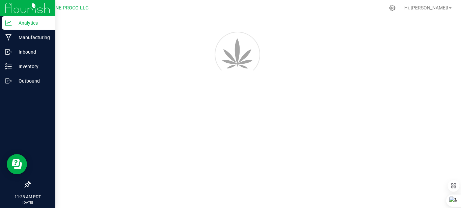 The width and height of the screenshot is (461, 208). I want to click on inline-svg: Manufacturing, so click(8, 37).